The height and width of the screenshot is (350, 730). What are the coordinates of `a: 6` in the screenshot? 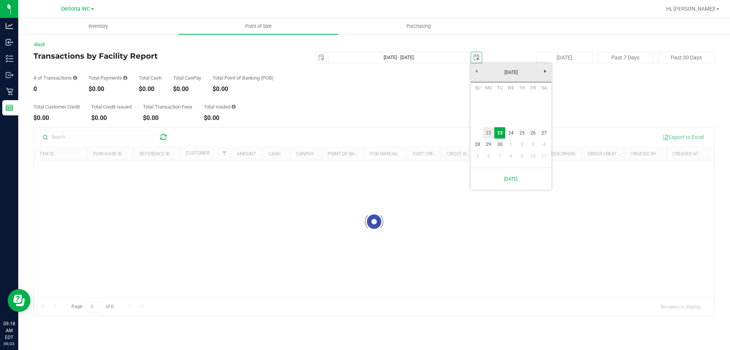 It's located at (489, 156).